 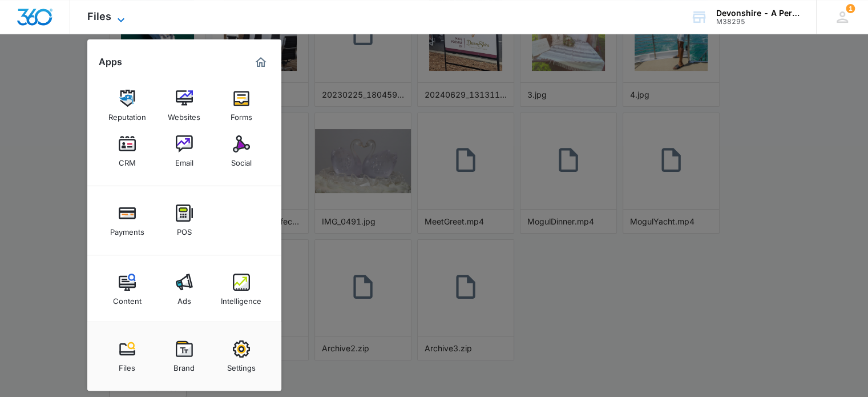 I want to click on span: 1, so click(x=851, y=9).